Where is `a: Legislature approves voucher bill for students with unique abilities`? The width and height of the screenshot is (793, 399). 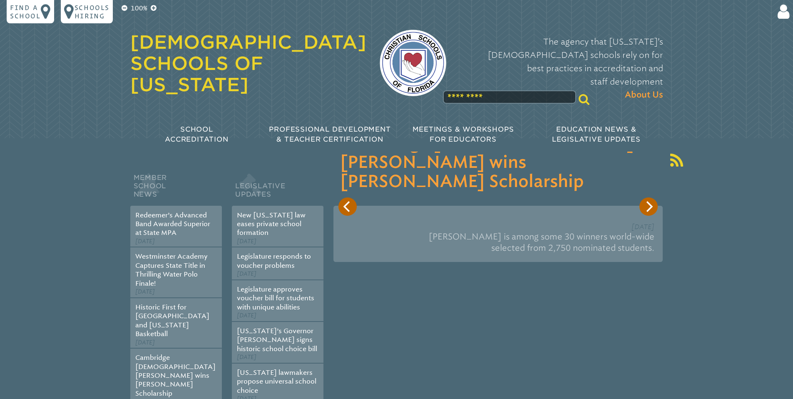 a: Legislature approves voucher bill for students with unique abilities is located at coordinates (276, 298).